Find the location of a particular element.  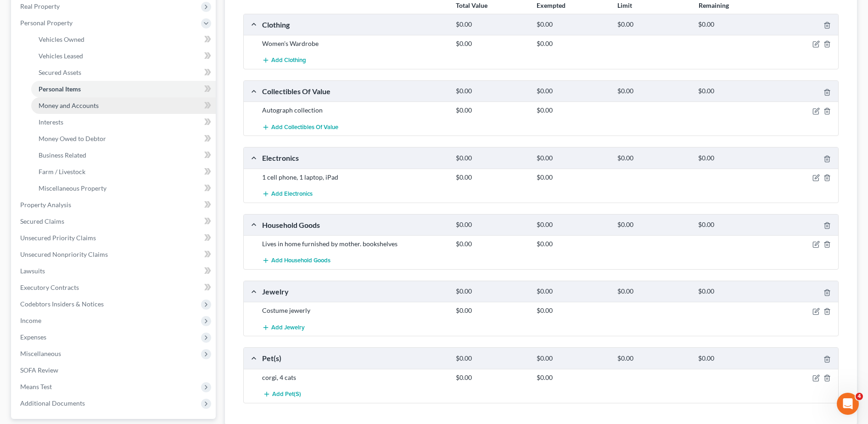

span: Vehicles Owned is located at coordinates (62, 39).